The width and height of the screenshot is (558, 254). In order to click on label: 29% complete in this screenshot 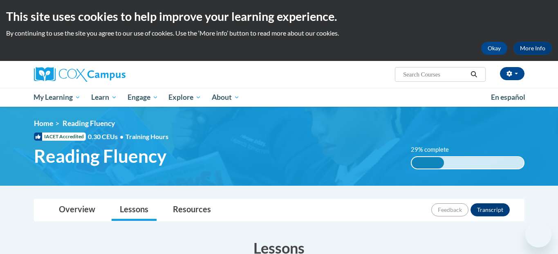, I will do `click(434, 150)`.